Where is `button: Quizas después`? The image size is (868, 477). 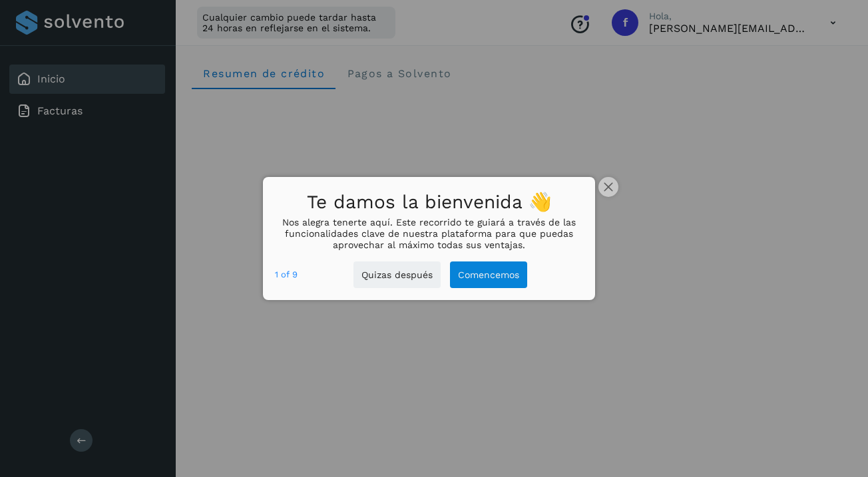 button: Quizas después is located at coordinates (397, 275).